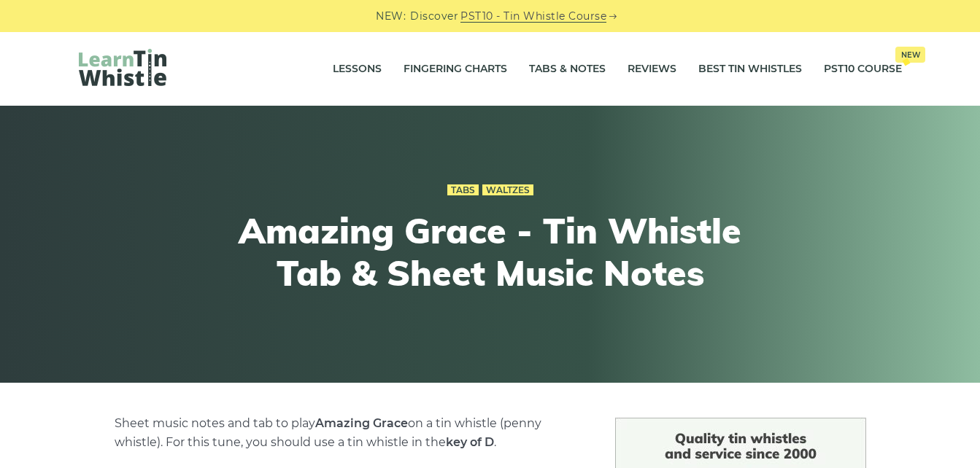  I want to click on p: Sheet music notes and tab to play on a tin whistle (penny whistle). For this tune, you should use..., so click(348, 434).